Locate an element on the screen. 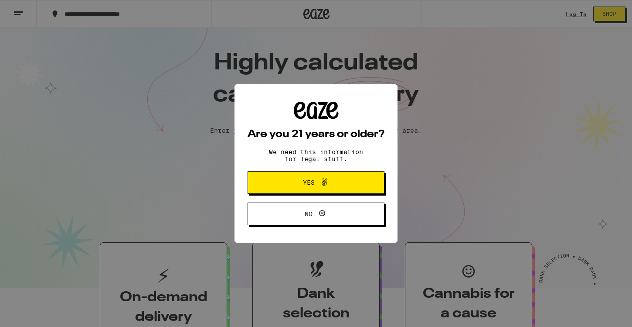  p: We need this information for legal stuff. is located at coordinates (316, 155).